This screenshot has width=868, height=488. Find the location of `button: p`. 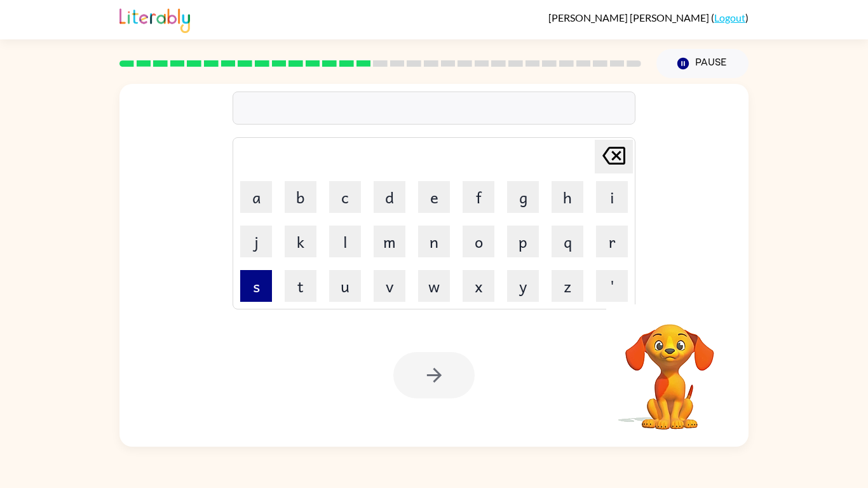

button: p is located at coordinates (523, 241).